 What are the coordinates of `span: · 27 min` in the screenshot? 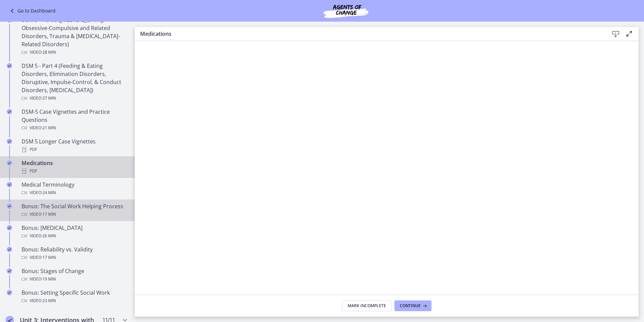 It's located at (49, 98).